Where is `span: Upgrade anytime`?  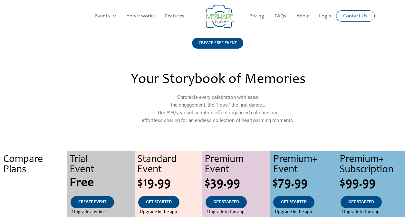 span: Upgrade anytime is located at coordinates (89, 212).